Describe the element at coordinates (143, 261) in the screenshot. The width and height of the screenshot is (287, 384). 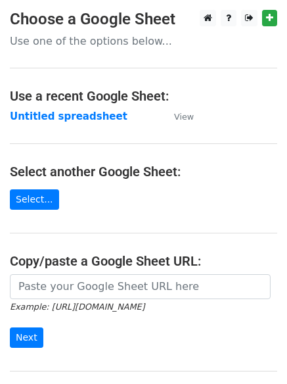
I see `h4: Copy/paste a Google Sheet URL:` at that location.